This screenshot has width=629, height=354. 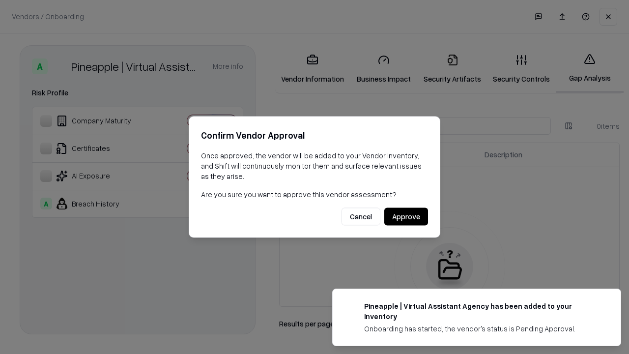 What do you see at coordinates (481, 328) in the screenshot?
I see `div: Onboarding has started, the vendor's status is Pending Approval.` at bounding box center [481, 328].